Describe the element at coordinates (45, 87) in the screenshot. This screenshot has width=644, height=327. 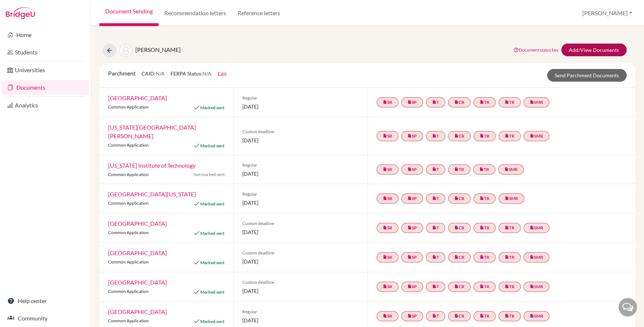
I see `a: Documents` at that location.